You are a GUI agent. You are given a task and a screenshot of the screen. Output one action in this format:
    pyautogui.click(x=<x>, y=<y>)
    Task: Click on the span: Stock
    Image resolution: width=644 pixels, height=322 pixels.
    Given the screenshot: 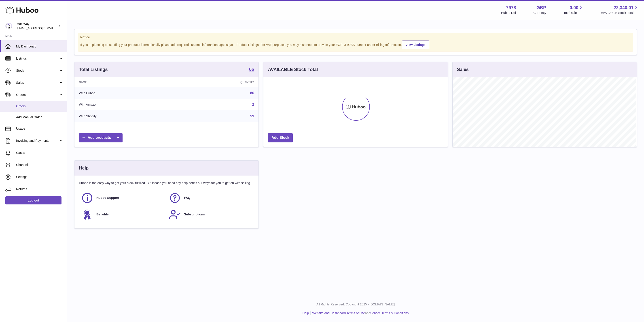 What is the action you would take?
    pyautogui.click(x=37, y=71)
    